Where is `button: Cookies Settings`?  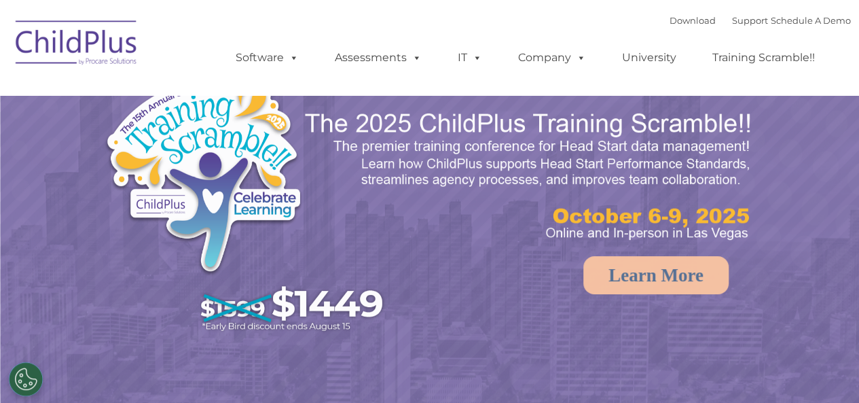
button: Cookies Settings is located at coordinates (26, 379).